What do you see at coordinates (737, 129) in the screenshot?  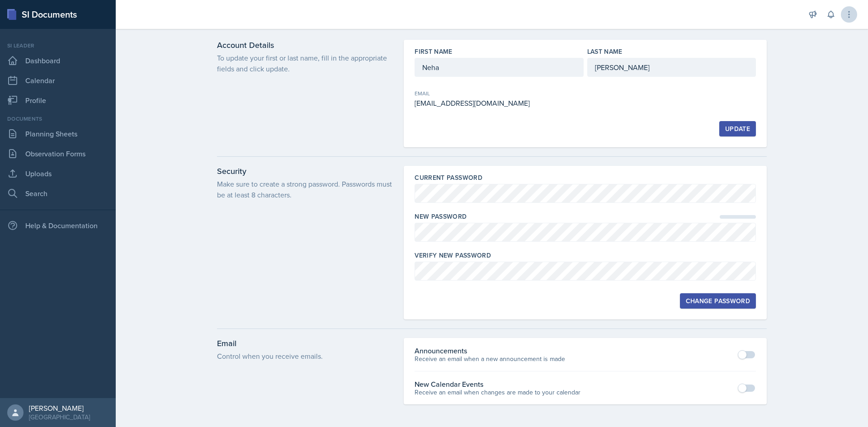 I see `button: Update` at bounding box center [737, 129].